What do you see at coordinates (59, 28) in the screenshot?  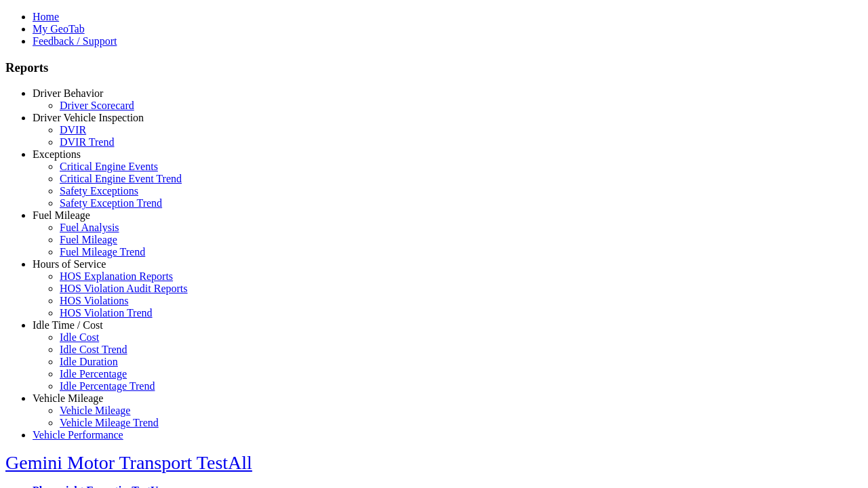 I see `a: My GeoTab` at bounding box center [59, 28].